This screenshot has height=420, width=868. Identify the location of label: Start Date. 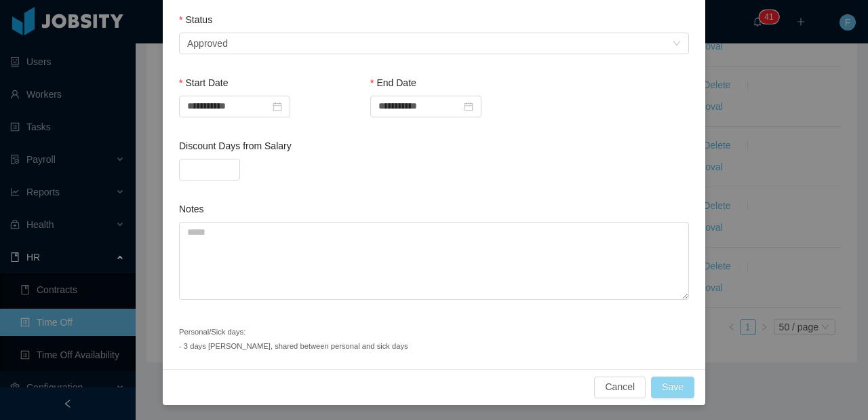
(203, 83).